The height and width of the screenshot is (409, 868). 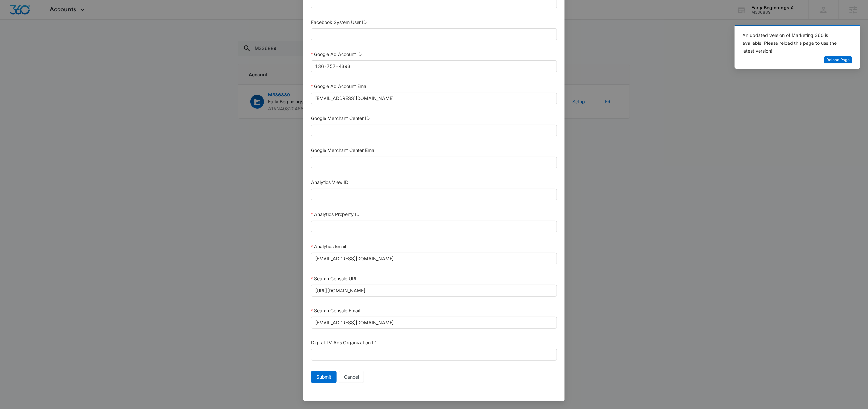 What do you see at coordinates (434, 227) in the screenshot?
I see `input: Analytics Property ID` at bounding box center [434, 227].